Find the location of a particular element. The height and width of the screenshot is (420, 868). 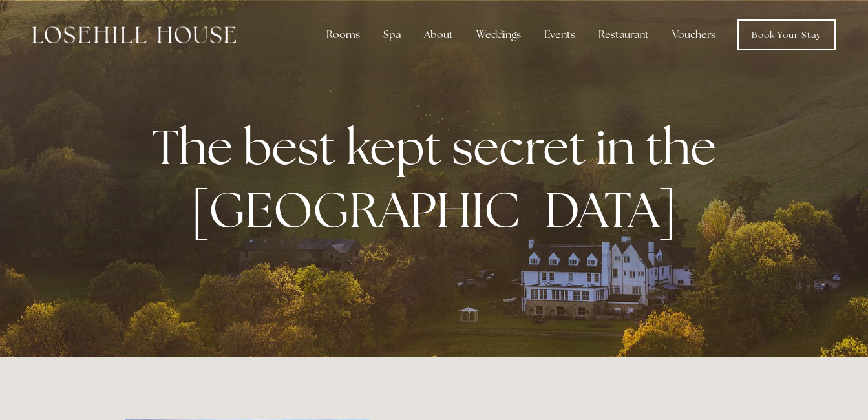

div: Spa is located at coordinates (391, 35).